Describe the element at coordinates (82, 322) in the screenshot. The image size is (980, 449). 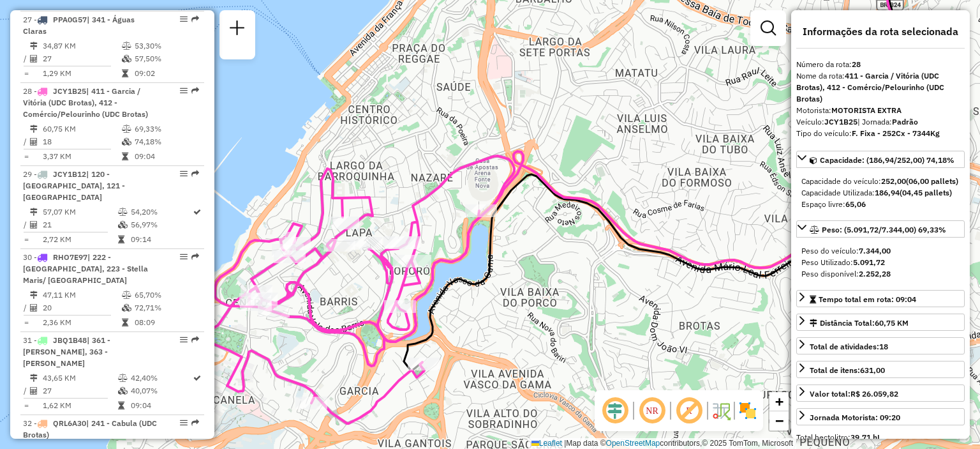
I see `td: 2,36 KM` at that location.